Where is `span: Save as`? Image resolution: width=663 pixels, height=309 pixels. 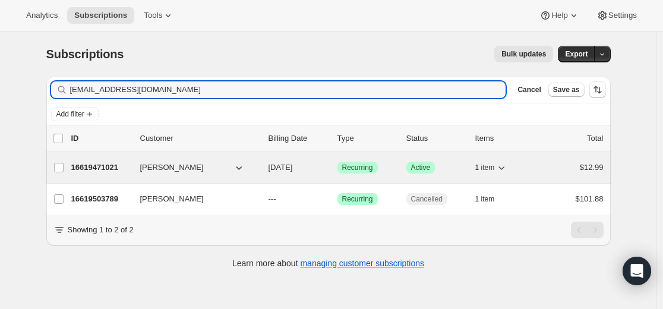
span: Save as is located at coordinates (566, 90).